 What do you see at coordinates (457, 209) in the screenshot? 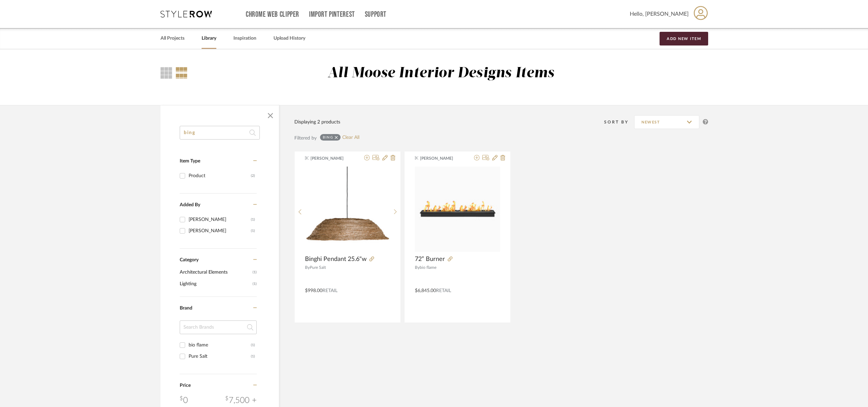
I see `img: 72” Burner` at bounding box center [457, 209].